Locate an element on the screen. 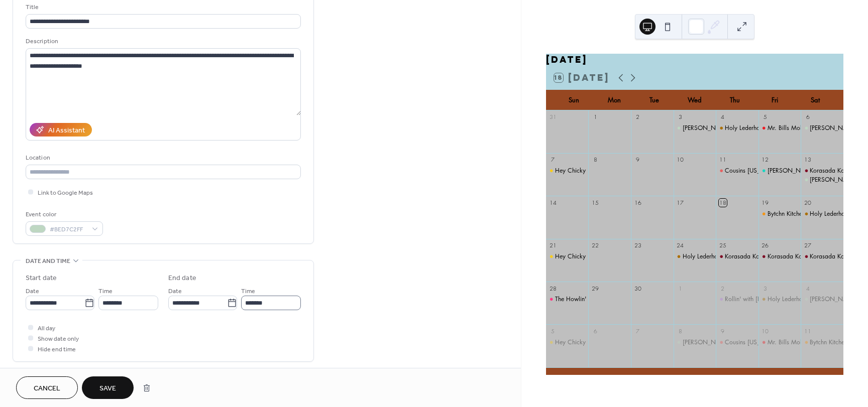  div: Sat is located at coordinates (815, 100).